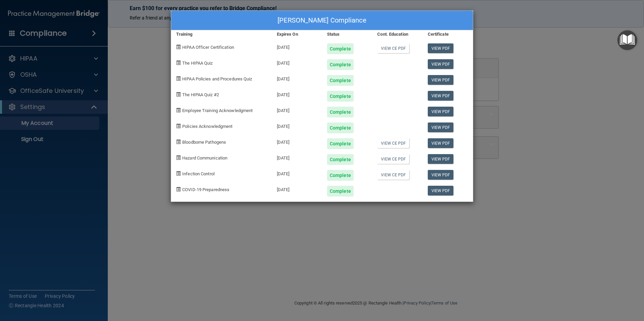 Image resolution: width=644 pixels, height=321 pixels. I want to click on span: Employee Training Acknowledgment, so click(217, 110).